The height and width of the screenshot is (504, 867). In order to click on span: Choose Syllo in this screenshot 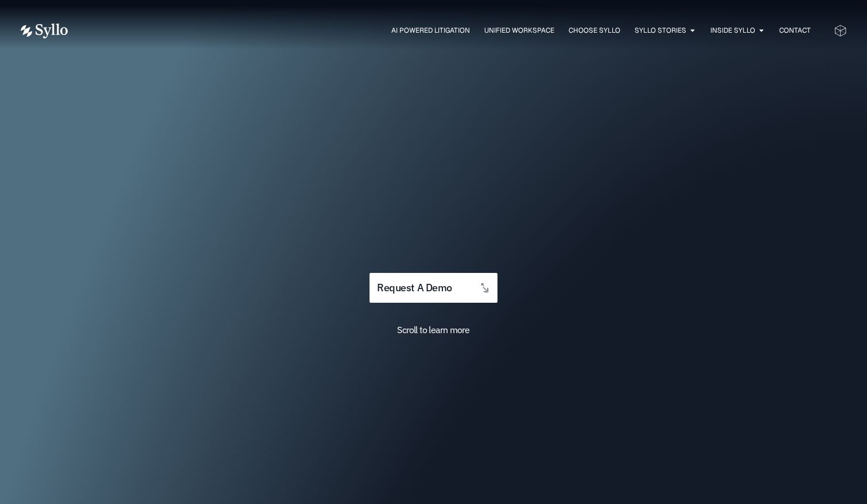, I will do `click(595, 30)`.